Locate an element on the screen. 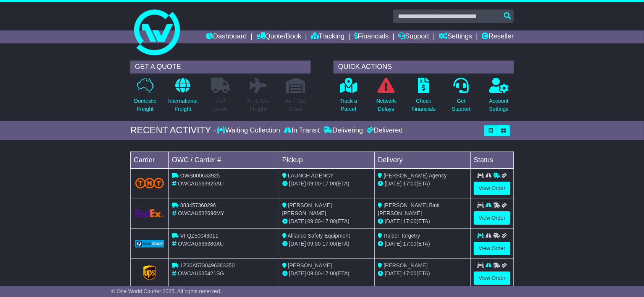 The image size is (644, 297). a: AccountSettings is located at coordinates (499, 97).